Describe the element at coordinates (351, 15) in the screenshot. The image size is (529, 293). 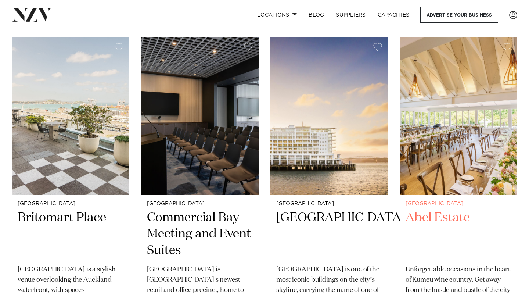
I see `a: SUPPLIERS` at that location.